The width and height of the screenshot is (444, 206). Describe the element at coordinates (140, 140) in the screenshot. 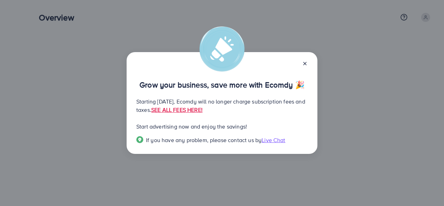

I see `img: Popup guide` at that location.